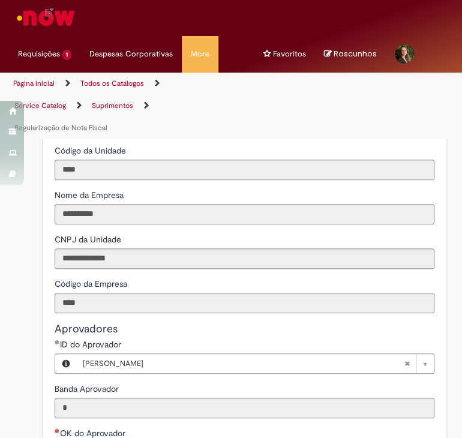  What do you see at coordinates (350, 53) in the screenshot?
I see `a: No momento, sua lista de rascunhos tem 0 Itens` at bounding box center [350, 53].